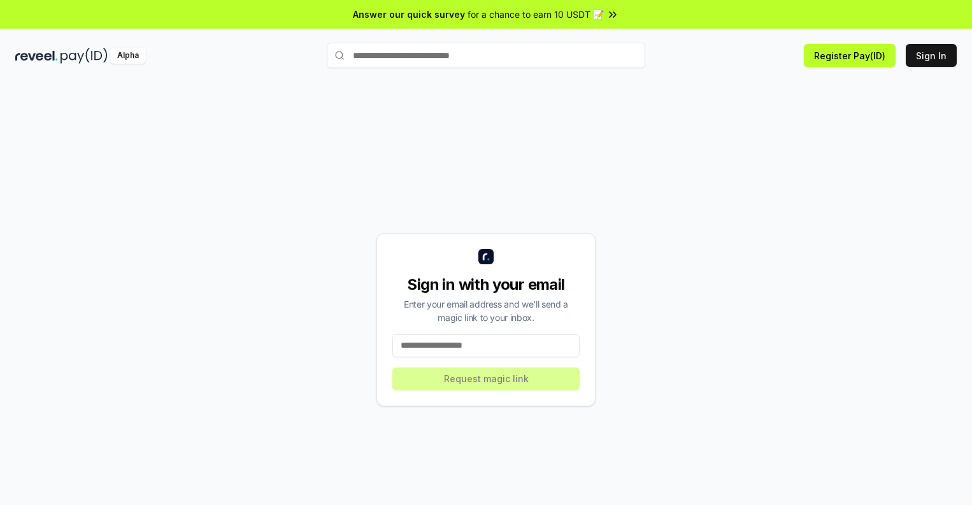  Describe the element at coordinates (36, 55) in the screenshot. I see `img: reveel_dark` at that location.